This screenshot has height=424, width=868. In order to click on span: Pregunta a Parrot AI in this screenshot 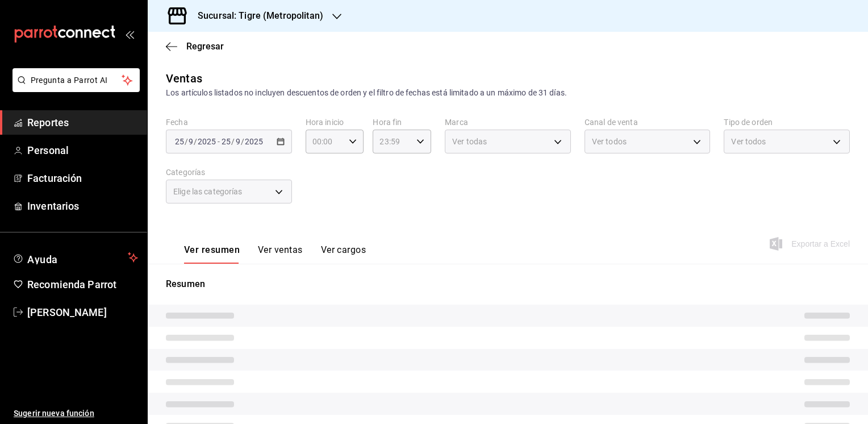, I will do `click(76, 80)`.